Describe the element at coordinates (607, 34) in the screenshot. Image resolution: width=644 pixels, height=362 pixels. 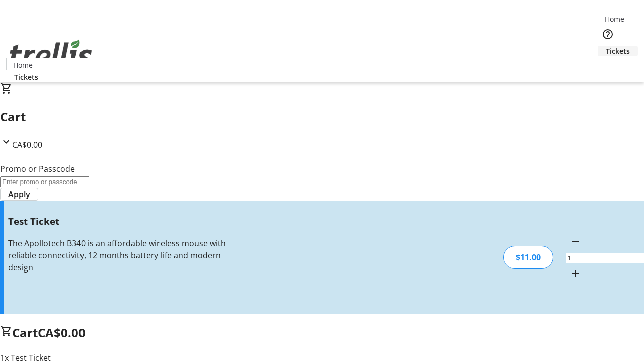
I see `button: Help` at that location.